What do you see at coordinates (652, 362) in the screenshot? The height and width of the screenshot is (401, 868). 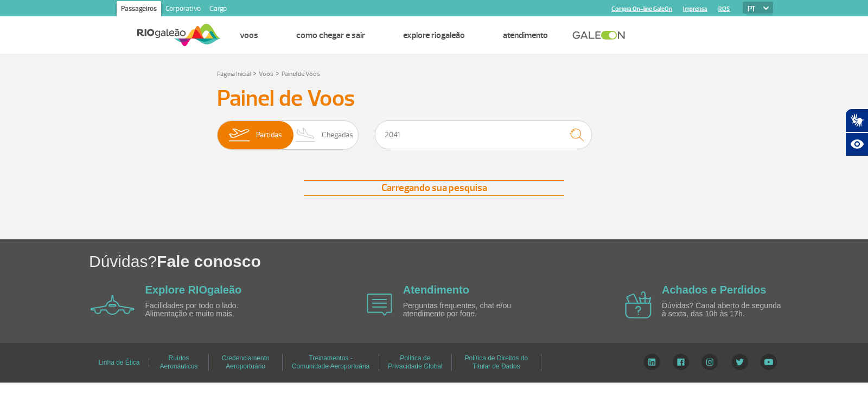 I see `img: LinkedIn` at bounding box center [652, 362].